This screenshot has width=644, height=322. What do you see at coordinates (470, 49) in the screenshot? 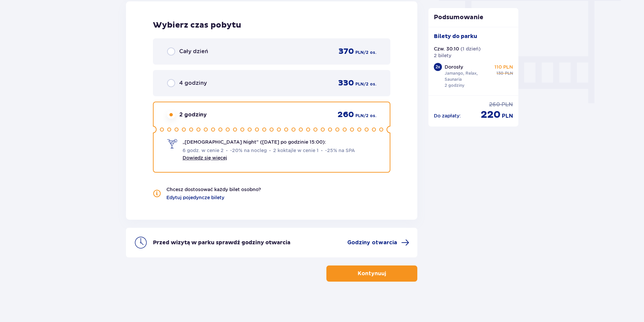
I see `p: ( 1 dzień )` at bounding box center [470, 49].